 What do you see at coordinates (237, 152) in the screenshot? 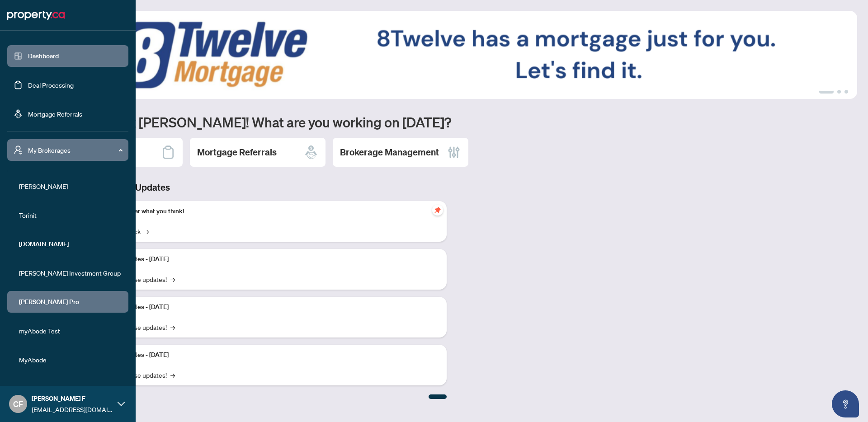
I see `h2: Mortgage Referrals` at bounding box center [237, 152].